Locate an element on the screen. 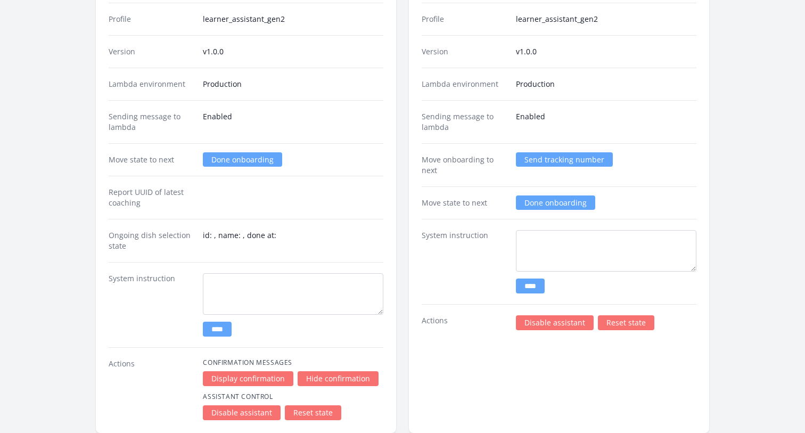  a: Send tracking number is located at coordinates (564, 159).